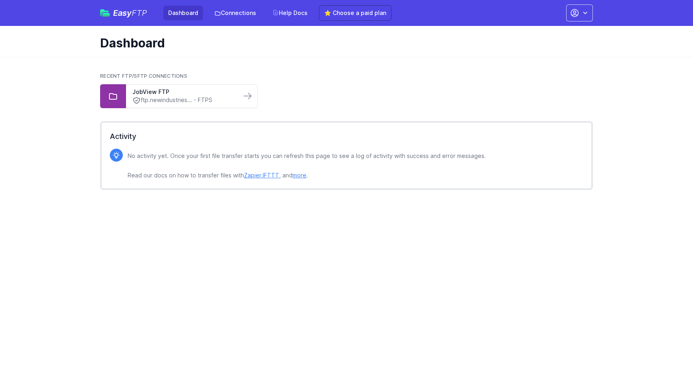 This screenshot has width=693, height=384. Describe the element at coordinates (253, 175) in the screenshot. I see `a: Zapier` at that location.